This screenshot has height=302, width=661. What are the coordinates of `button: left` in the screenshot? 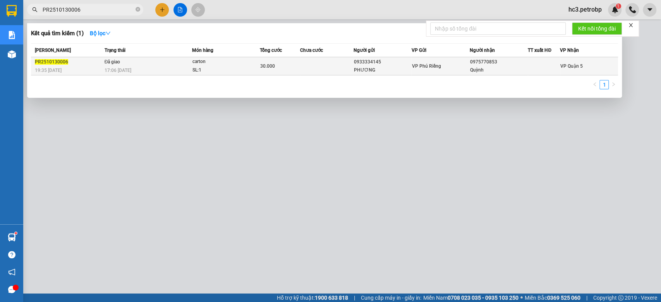 It's located at (595, 85).